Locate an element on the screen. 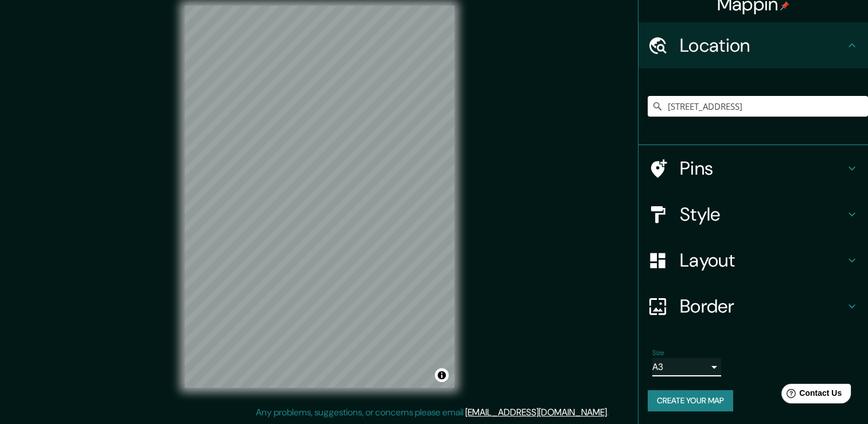 Image resolution: width=868 pixels, height=424 pixels. h4: Border is located at coordinates (762, 306).